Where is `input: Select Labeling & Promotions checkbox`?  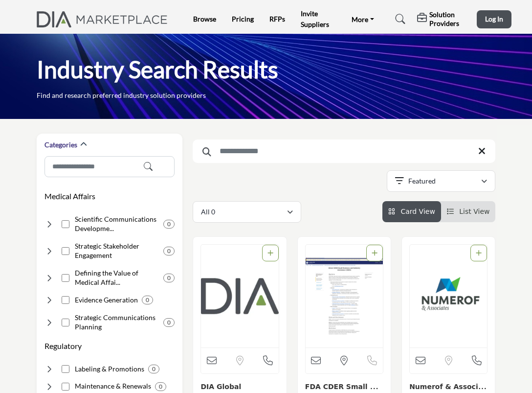
input: Select Labeling & Promotions checkbox is located at coordinates (66, 369).